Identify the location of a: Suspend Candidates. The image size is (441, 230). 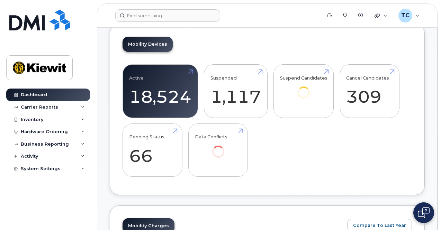
(303, 88).